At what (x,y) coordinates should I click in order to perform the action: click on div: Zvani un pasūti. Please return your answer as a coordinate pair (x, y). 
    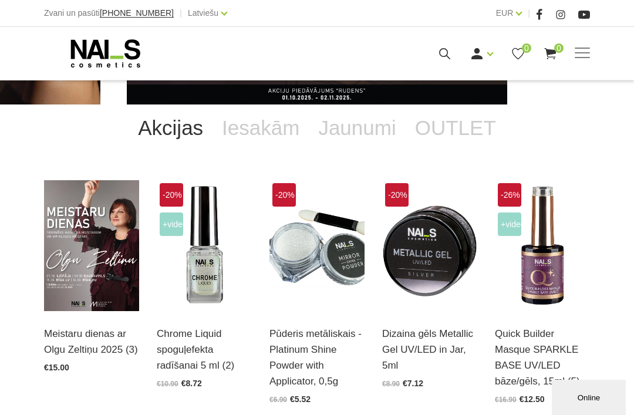
    Looking at the image, I should click on (109, 13).